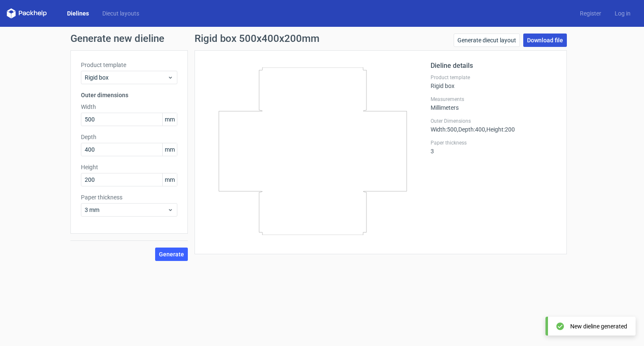 This screenshot has width=644, height=346. What do you see at coordinates (598, 326) in the screenshot?
I see `div: New dieline generated` at bounding box center [598, 326].